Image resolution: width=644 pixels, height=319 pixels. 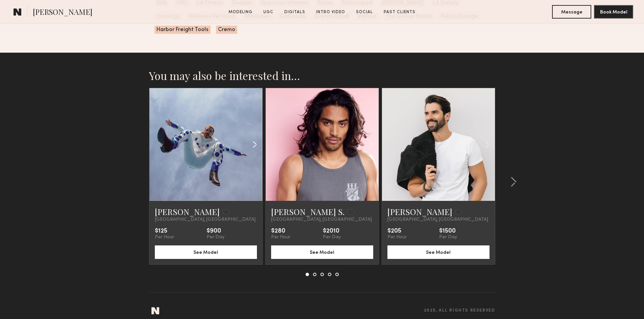 I want to click on a: Social, so click(x=364, y=12).